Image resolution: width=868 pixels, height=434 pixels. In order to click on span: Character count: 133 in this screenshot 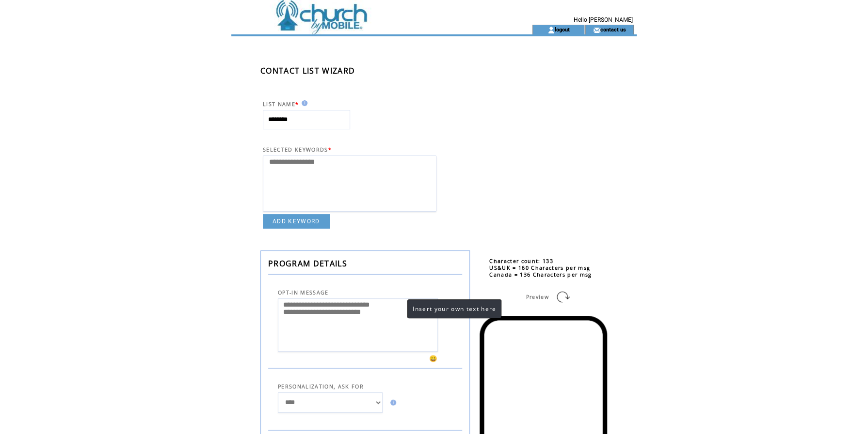, I will do `click(521, 261)`.